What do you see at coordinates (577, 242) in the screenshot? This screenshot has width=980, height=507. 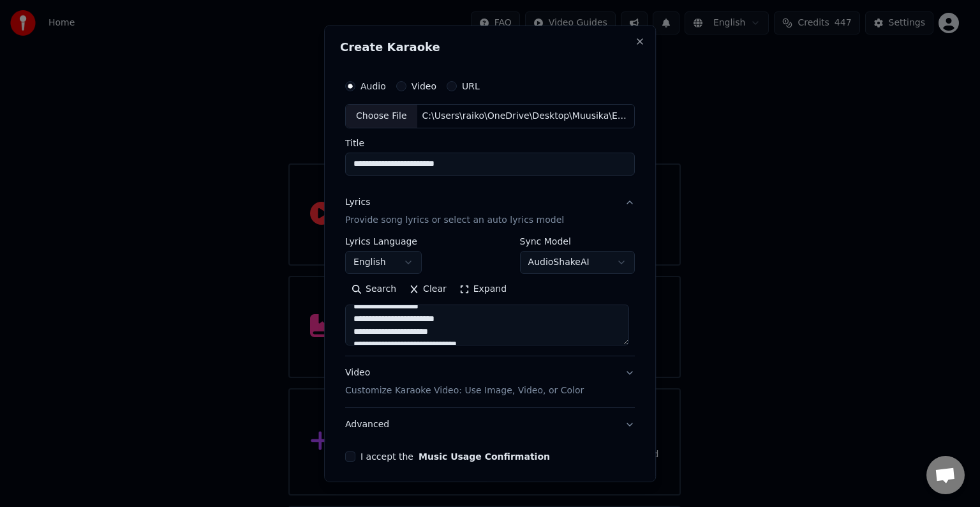 I see `label: Sync Model` at bounding box center [577, 242].